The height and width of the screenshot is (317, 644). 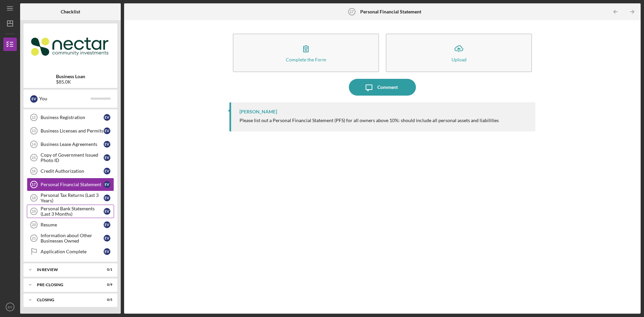 What do you see at coordinates (33, 158) in the screenshot?
I see `tspan: 15` at bounding box center [33, 158].